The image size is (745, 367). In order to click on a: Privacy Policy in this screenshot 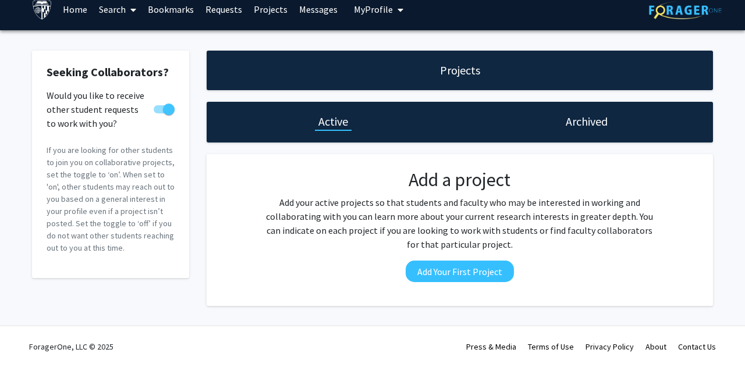, I will do `click(609, 347)`.